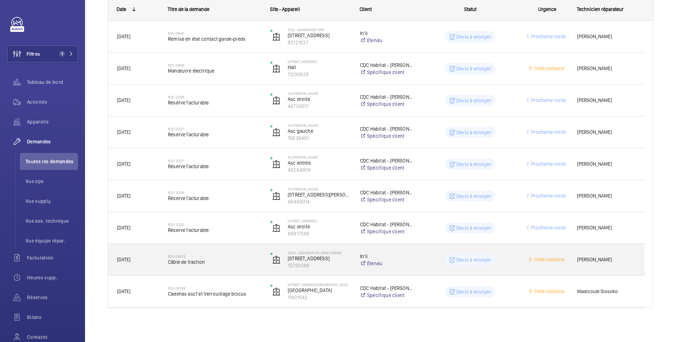 This screenshot has height=342, width=676. What do you see at coordinates (319, 30) in the screenshot?
I see `p: 3122 - DAMREMONT RRP` at bounding box center [319, 30].